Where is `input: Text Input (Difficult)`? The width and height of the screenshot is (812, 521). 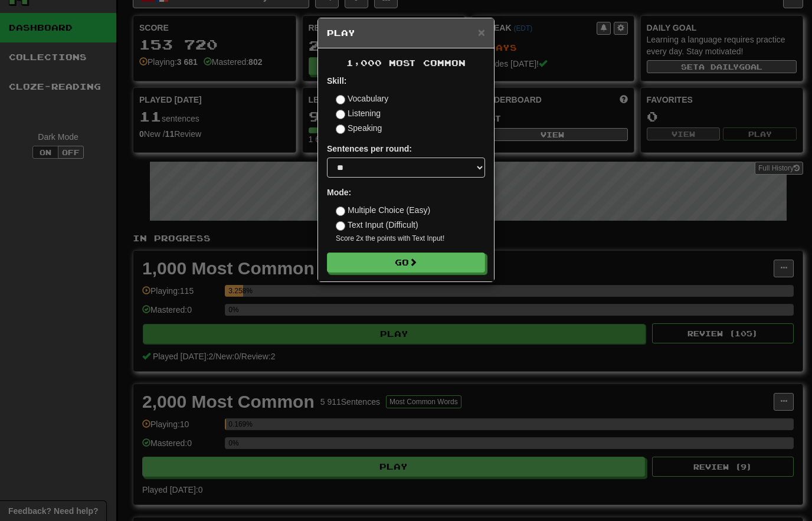
input: Text Input (Difficult) is located at coordinates (341, 226).